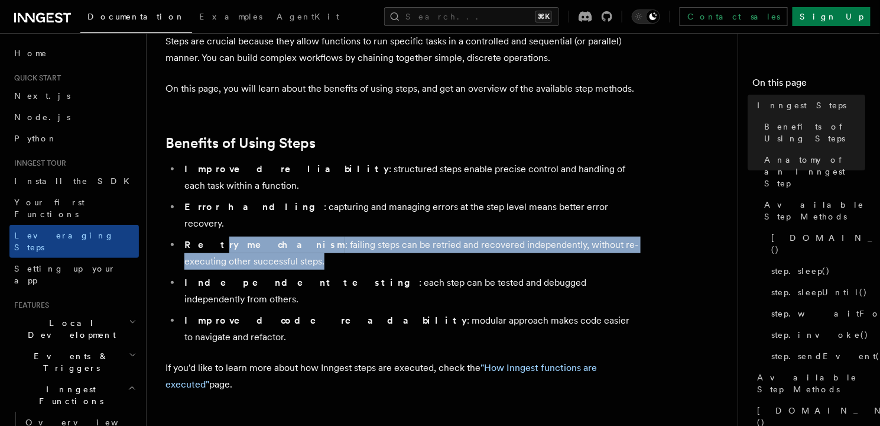 This screenshot has width=880, height=426. Describe the element at coordinates (326, 320) in the screenshot. I see `strong: Improved code readability` at that location.